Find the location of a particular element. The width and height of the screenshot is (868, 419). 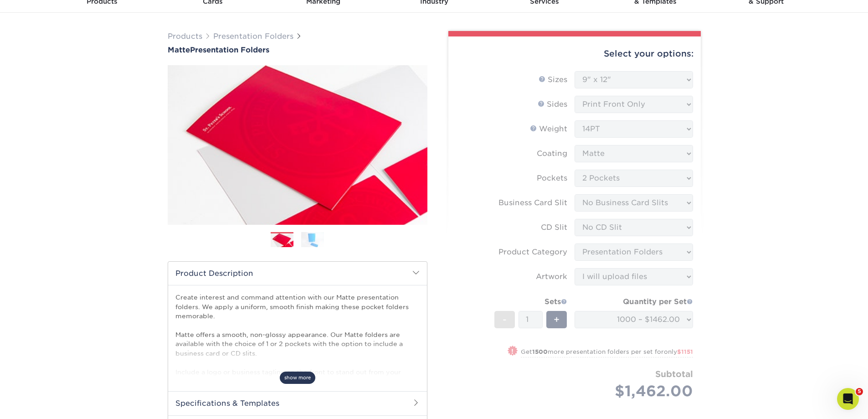

h1: Presentation Folders is located at coordinates (297, 50).